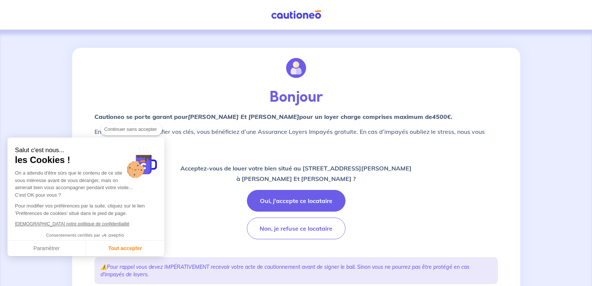 Image resolution: width=592 pixels, height=286 pixels. I want to click on div: On a attendu d'être sûrs que le contenu de ce site vous intéresse avant de vous déranger, mais on..., so click(86, 184).